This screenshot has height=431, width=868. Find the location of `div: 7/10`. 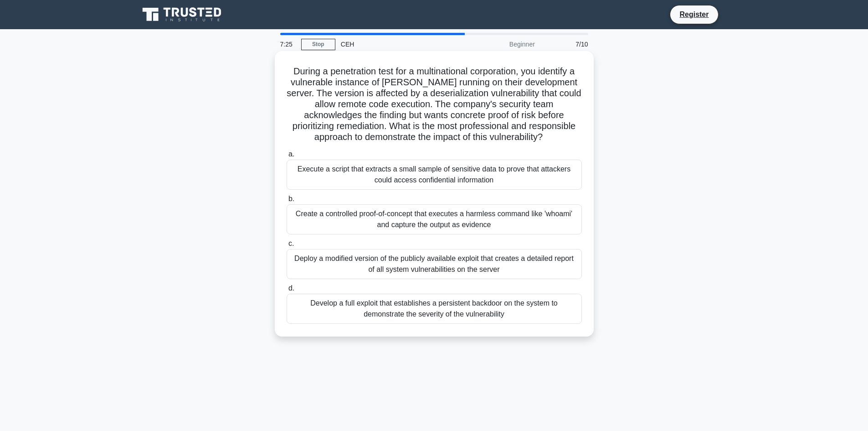

div: 7/10 is located at coordinates (567, 44).